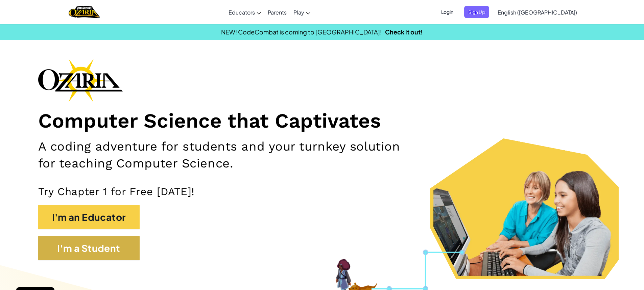 The height and width of the screenshot is (290, 644). Describe the element at coordinates (84, 12) in the screenshot. I see `img: Home` at that location.